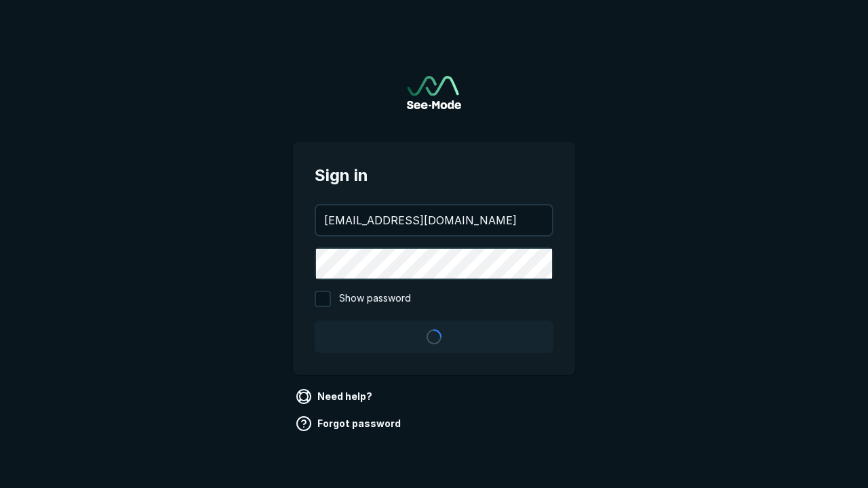  I want to click on a: Need help?, so click(335, 396).